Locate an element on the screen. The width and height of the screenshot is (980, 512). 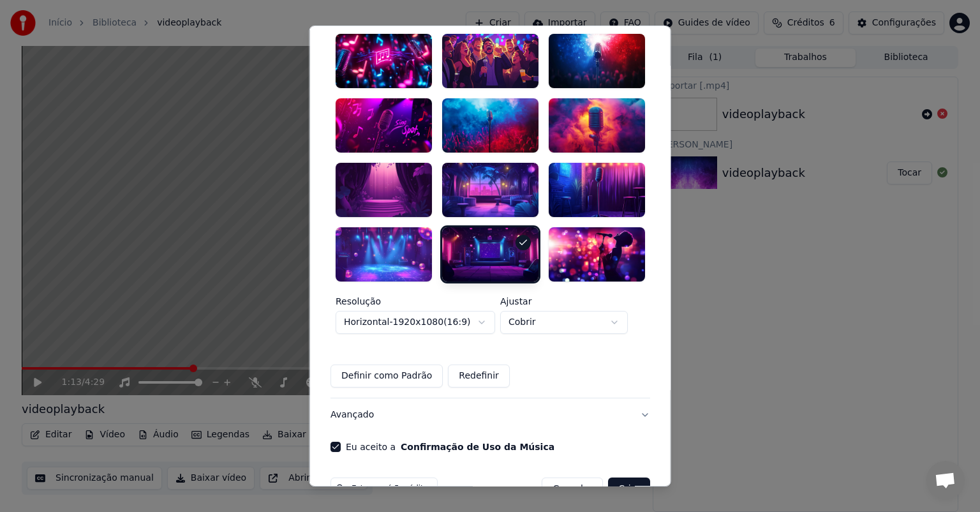
button: Eu aceito a is located at coordinates (478, 447).